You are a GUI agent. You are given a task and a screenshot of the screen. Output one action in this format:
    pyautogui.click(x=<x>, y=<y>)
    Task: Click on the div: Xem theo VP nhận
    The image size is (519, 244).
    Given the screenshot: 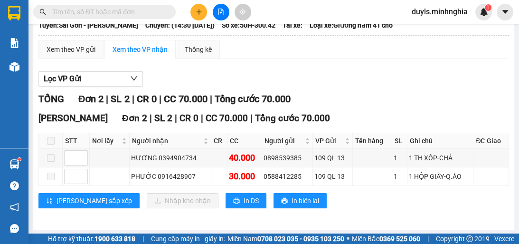 What is the action you would take?
    pyautogui.click(x=140, y=49)
    